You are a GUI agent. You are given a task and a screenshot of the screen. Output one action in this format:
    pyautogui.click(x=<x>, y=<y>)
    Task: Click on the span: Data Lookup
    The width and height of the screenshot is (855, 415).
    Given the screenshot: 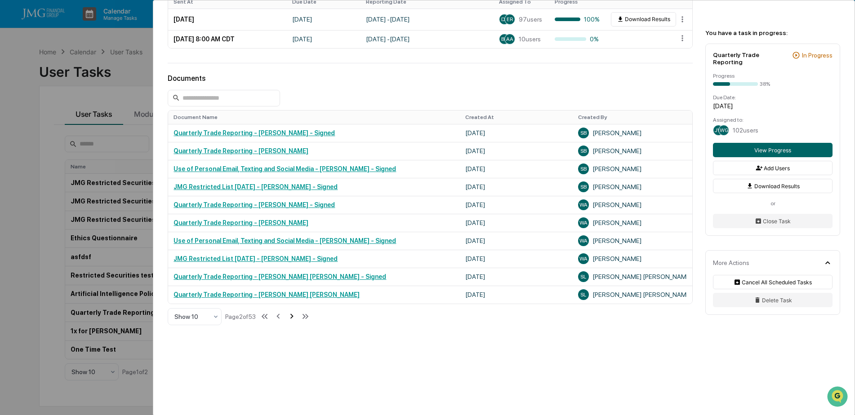 What is the action you would take?
    pyautogui.click(x=37, y=205)
    